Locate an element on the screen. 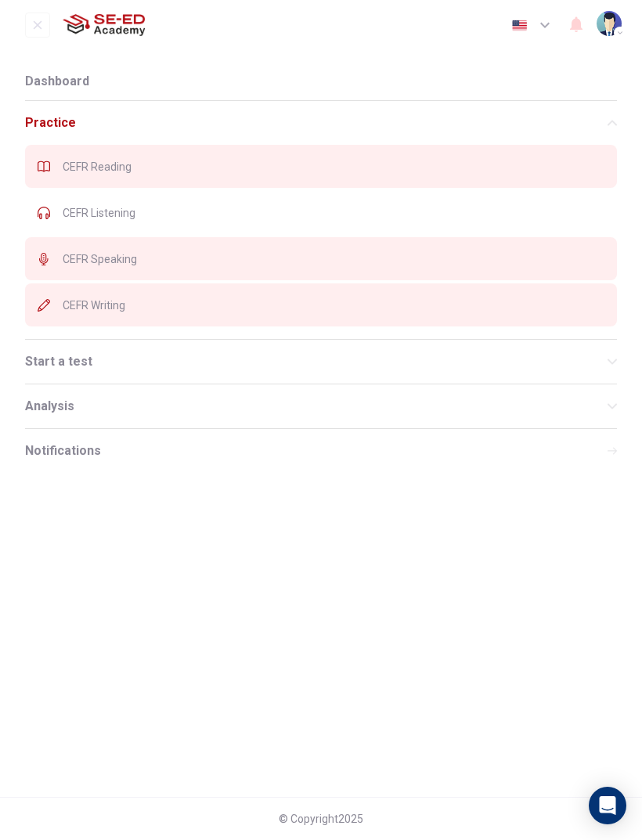 Image resolution: width=642 pixels, height=840 pixels. div: CEFR Speaking is located at coordinates (321, 259).